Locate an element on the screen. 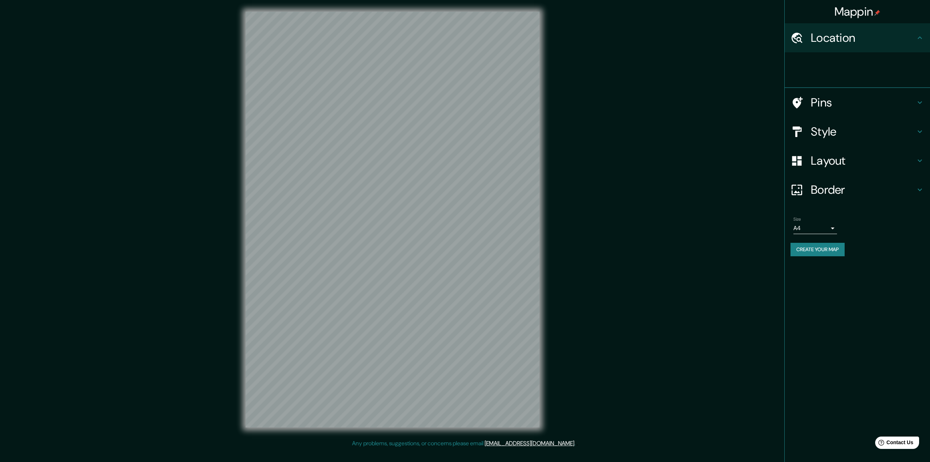 The height and width of the screenshot is (462, 930). h4: Pins is located at coordinates (863, 102).